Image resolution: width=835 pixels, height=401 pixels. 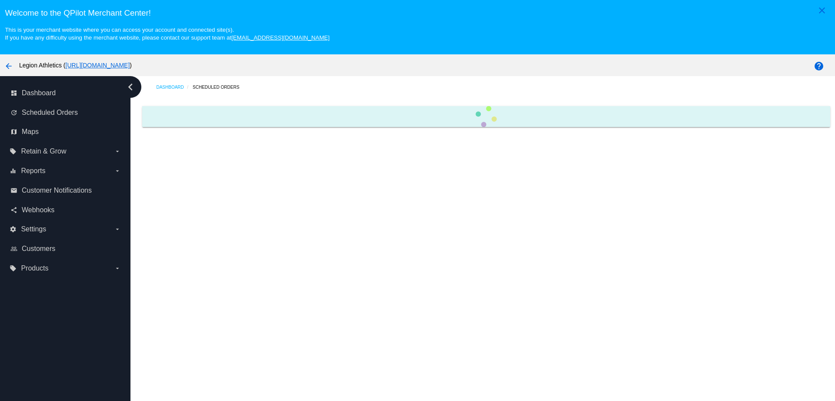 I want to click on span: Legion Athletics ( ), so click(x=75, y=65).